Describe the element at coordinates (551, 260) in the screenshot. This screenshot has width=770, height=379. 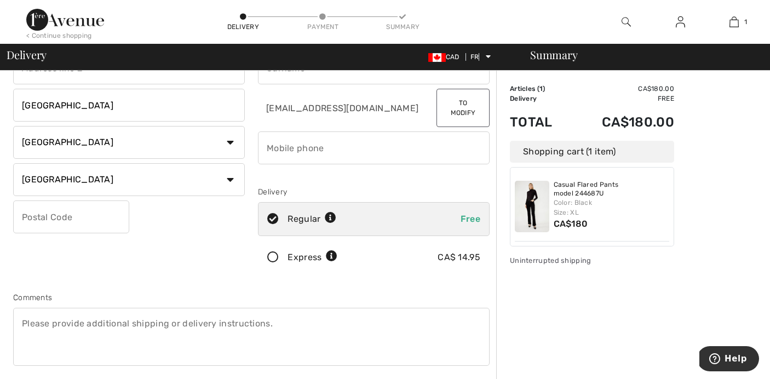
I see `font: Uninterrupted shipping` at that location.